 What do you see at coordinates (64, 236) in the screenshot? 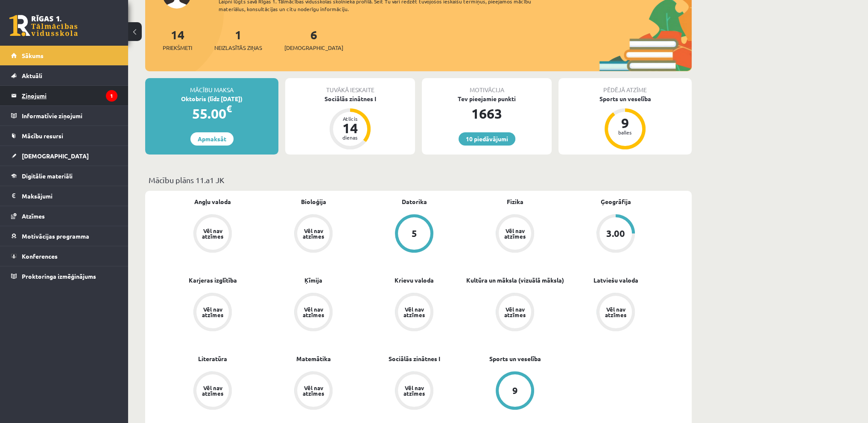
I see `a: Motivācijas programma` at bounding box center [64, 236].